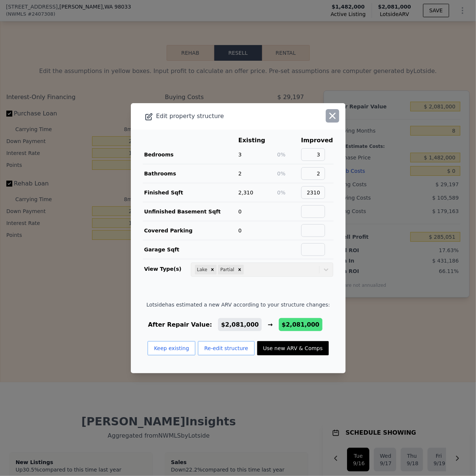 The image size is (476, 476). I want to click on td: Bathrooms, so click(190, 173).